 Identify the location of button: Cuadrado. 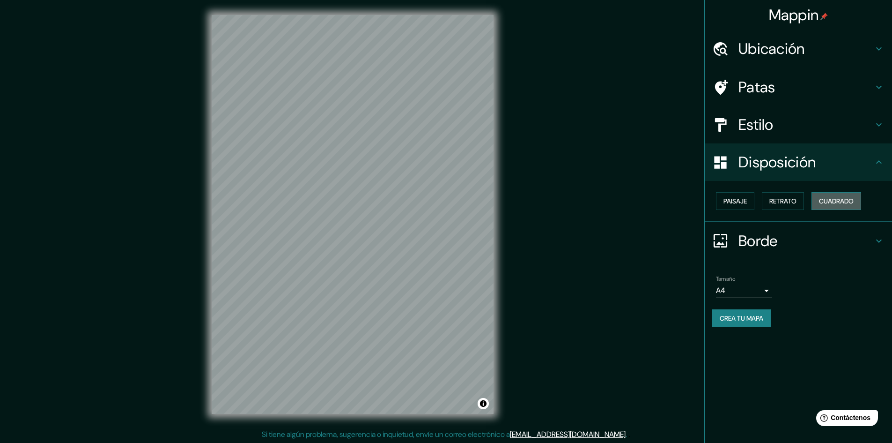
(837, 201).